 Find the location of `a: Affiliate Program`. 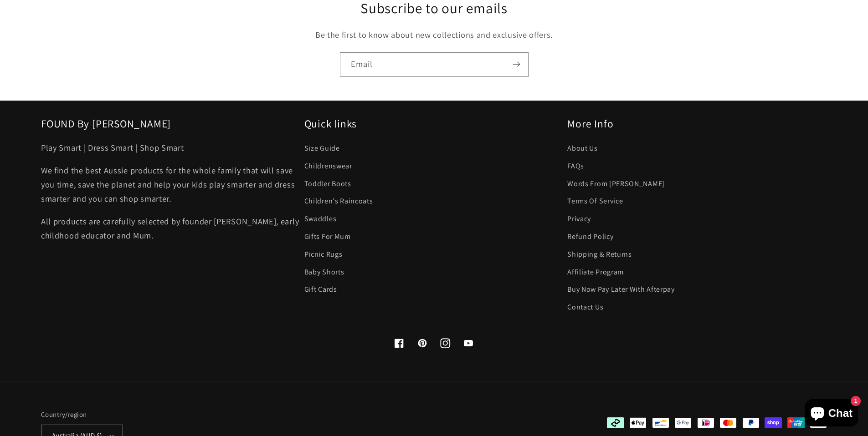

a: Affiliate Program is located at coordinates (596, 272).